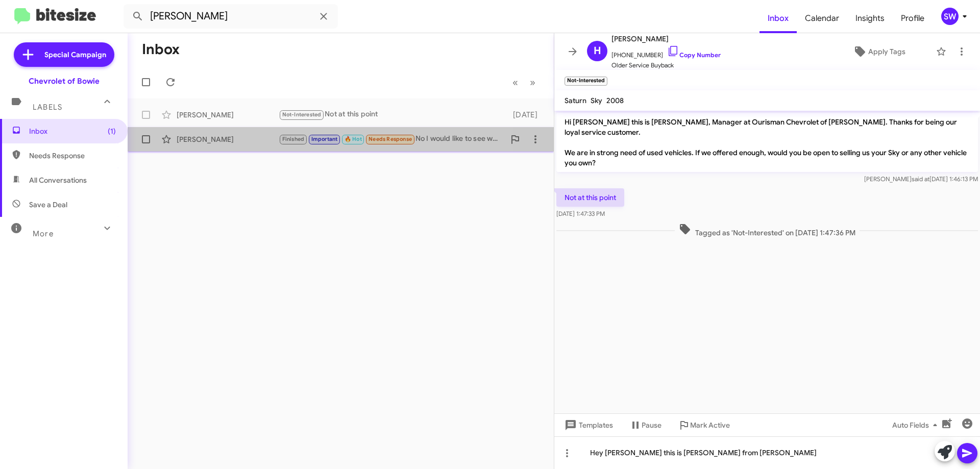  I want to click on input: Search, so click(231, 16).